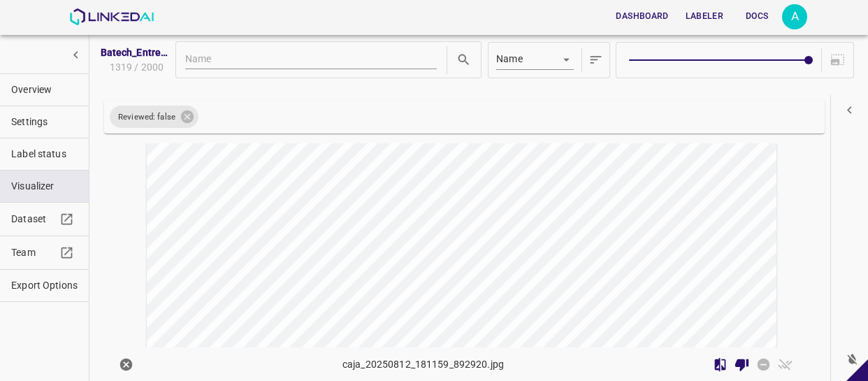 The image size is (868, 381). What do you see at coordinates (741, 364) in the screenshot?
I see `button: Review Image` at bounding box center [741, 364].